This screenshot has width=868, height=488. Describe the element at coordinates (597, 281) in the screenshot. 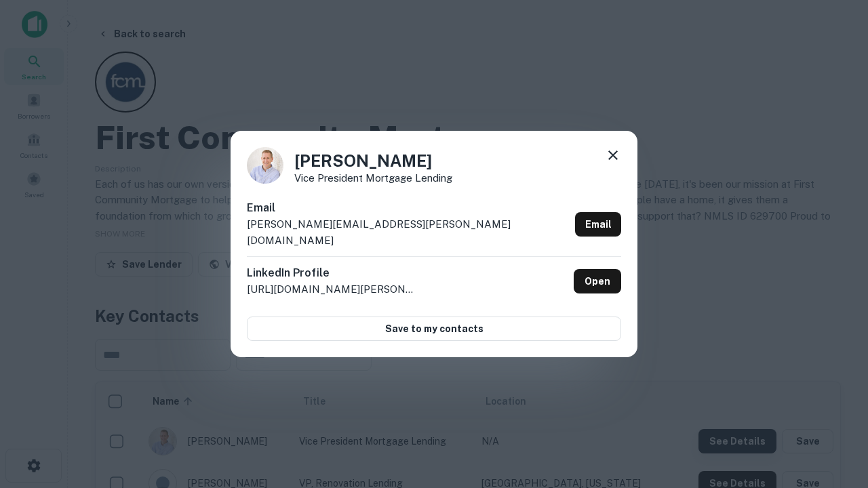

I see `a: Open` at that location.